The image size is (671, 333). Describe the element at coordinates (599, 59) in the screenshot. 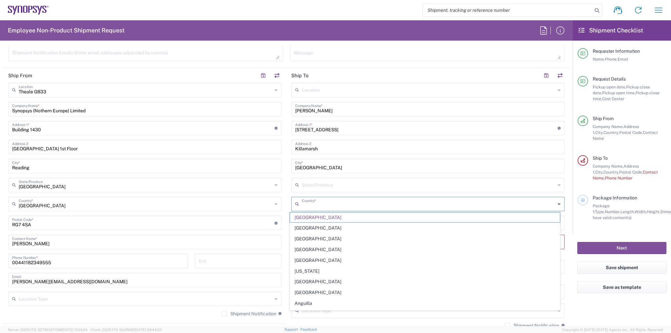

I see `span: Name,` at that location.